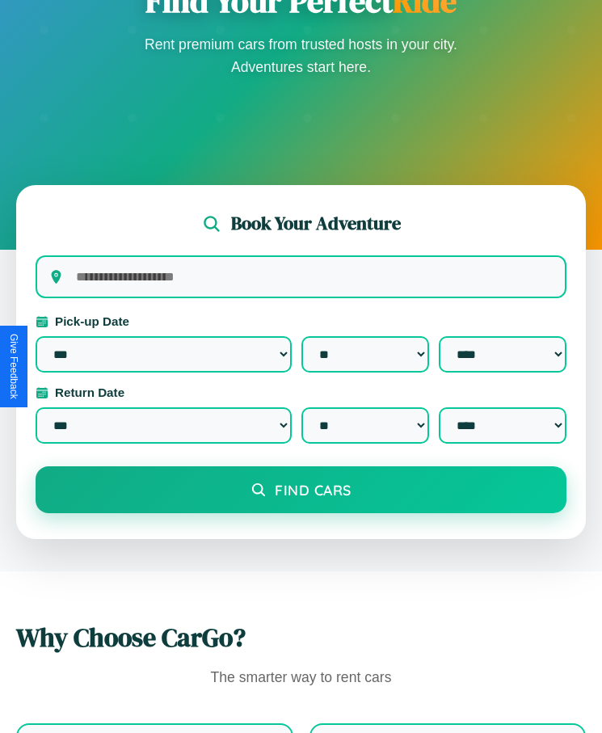 The image size is (602, 733). I want to click on div: Give Feedback, so click(14, 366).